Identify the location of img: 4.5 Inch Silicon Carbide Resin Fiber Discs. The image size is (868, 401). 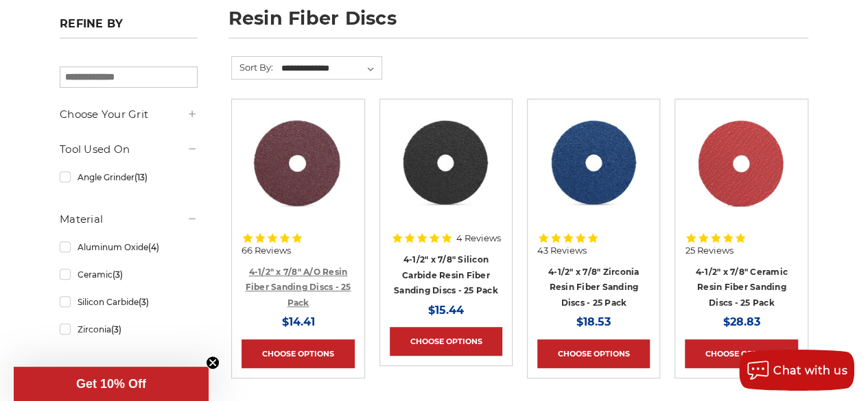
(445, 164).